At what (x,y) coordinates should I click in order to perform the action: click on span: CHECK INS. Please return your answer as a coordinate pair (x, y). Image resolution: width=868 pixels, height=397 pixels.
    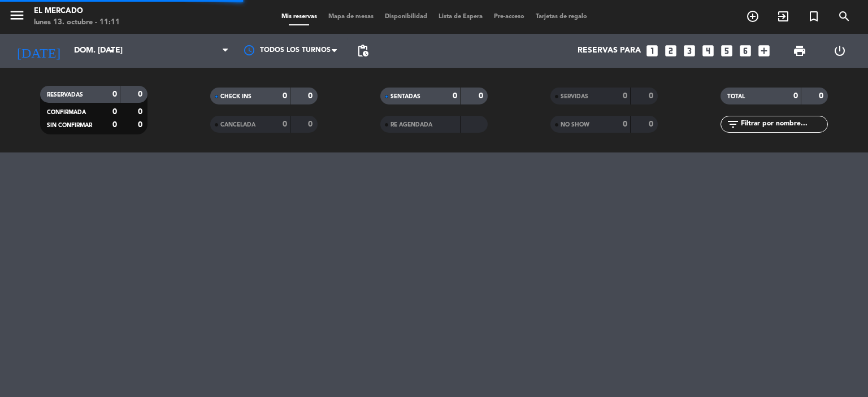
    Looking at the image, I should click on (236, 97).